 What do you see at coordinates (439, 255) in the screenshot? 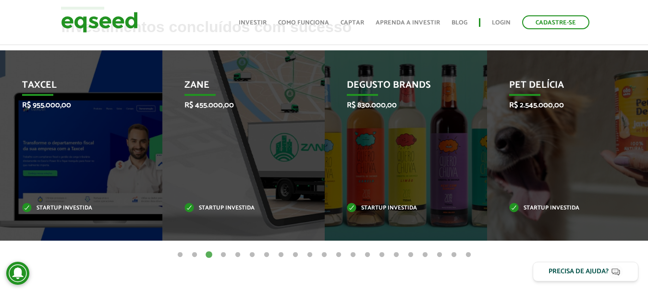
I see `button: 19 of 21` at bounding box center [439, 255].